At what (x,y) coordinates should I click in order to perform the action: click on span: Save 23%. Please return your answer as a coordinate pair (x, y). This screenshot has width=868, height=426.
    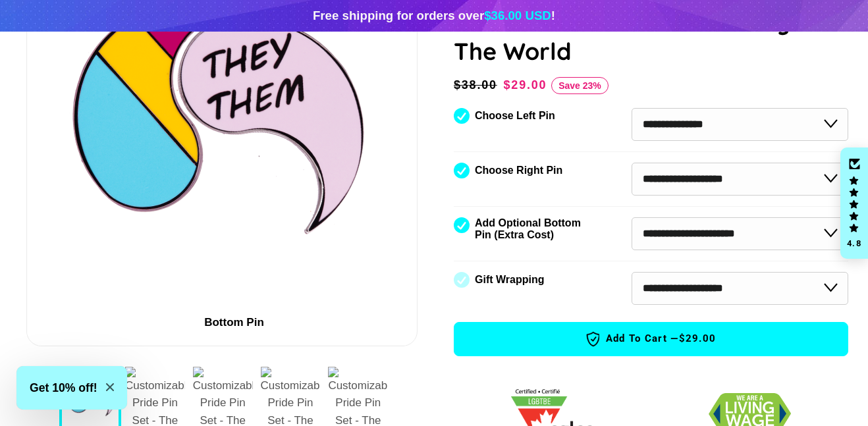
    Looking at the image, I should click on (580, 86).